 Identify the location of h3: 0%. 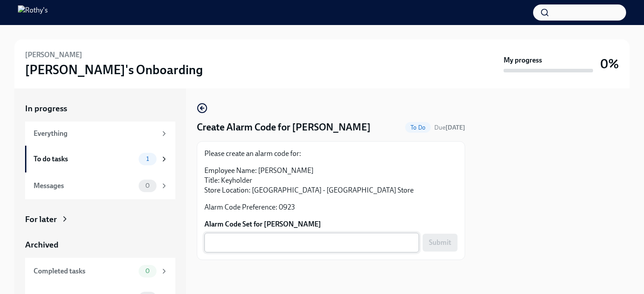
(609, 64).